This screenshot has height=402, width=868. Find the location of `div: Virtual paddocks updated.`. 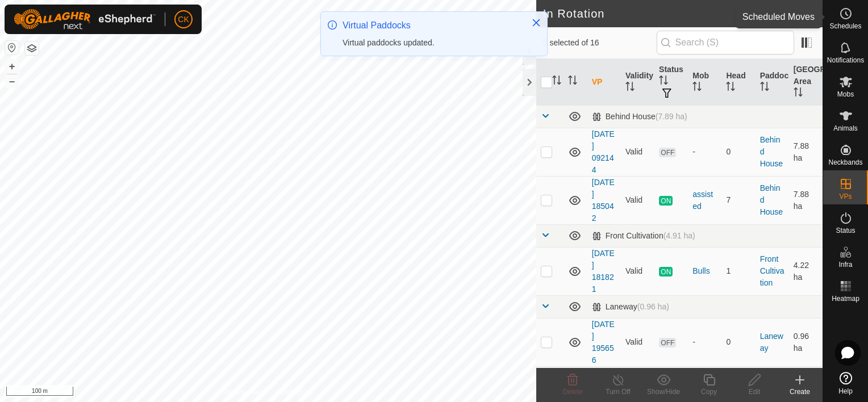

div: Virtual paddocks updated. is located at coordinates (431, 43).